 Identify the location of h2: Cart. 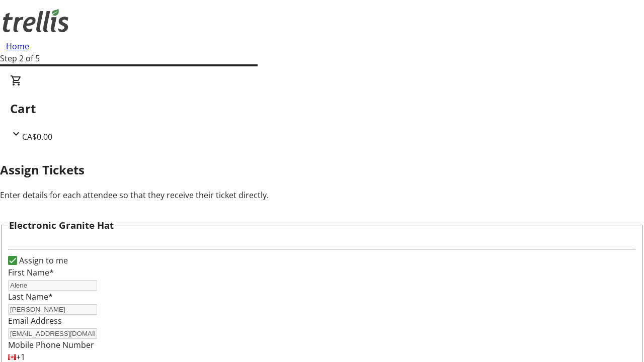
(322, 109).